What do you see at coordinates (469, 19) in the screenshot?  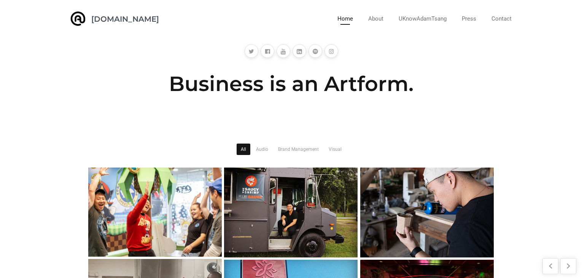 I see `a: Press` at bounding box center [469, 19].